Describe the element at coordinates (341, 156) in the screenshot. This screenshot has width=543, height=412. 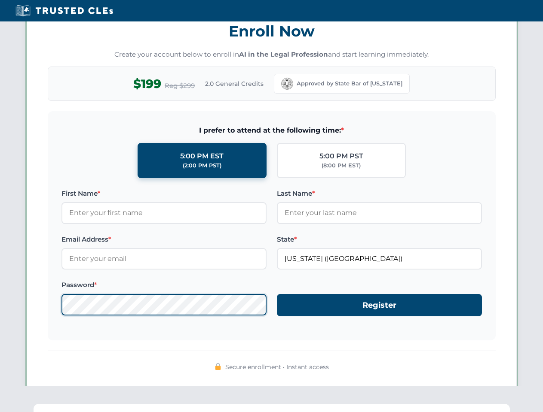
I see `div: 5:00 PM PST` at that location.